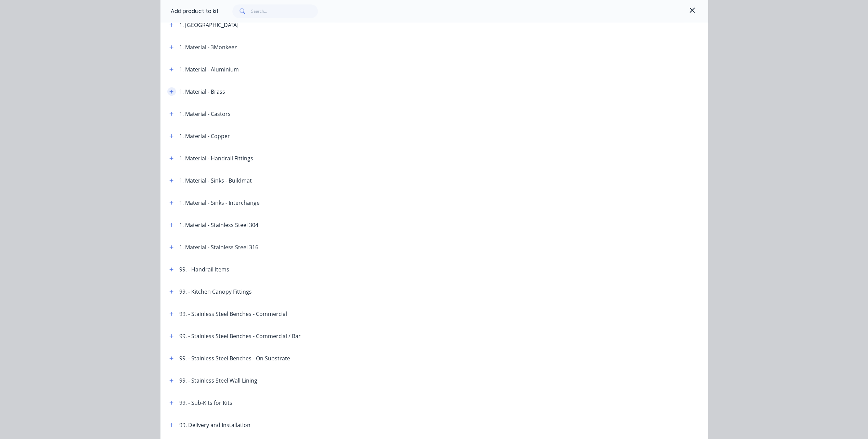 The height and width of the screenshot is (439, 868). Describe the element at coordinates (202, 92) in the screenshot. I see `div: 1. Material - Brass` at that location.